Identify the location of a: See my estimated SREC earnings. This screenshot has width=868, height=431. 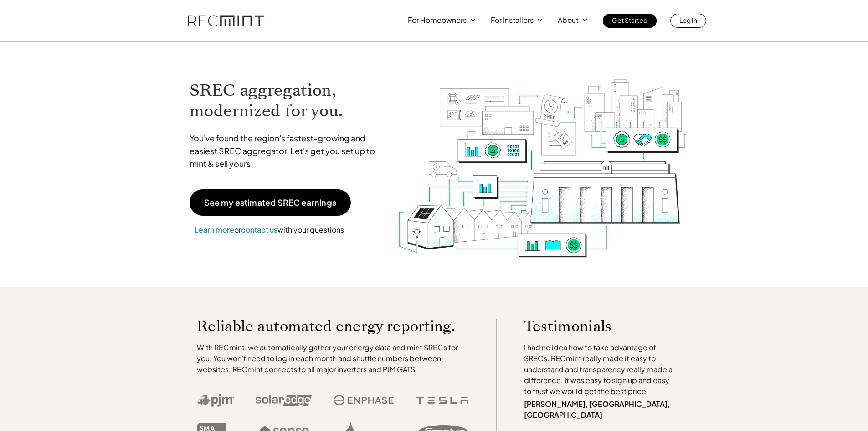
(271, 202).